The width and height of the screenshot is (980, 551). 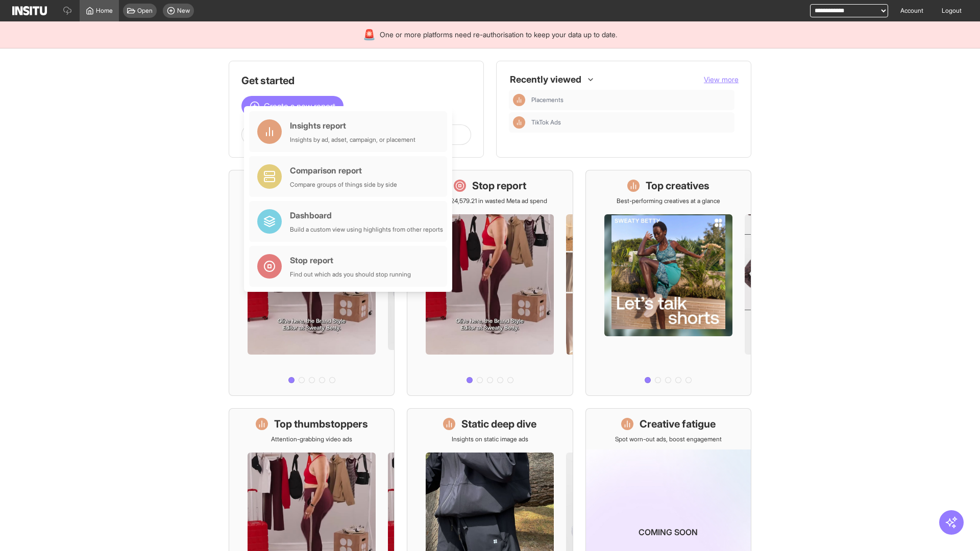 I want to click on p: Attention-grabbing video ads, so click(x=311, y=439).